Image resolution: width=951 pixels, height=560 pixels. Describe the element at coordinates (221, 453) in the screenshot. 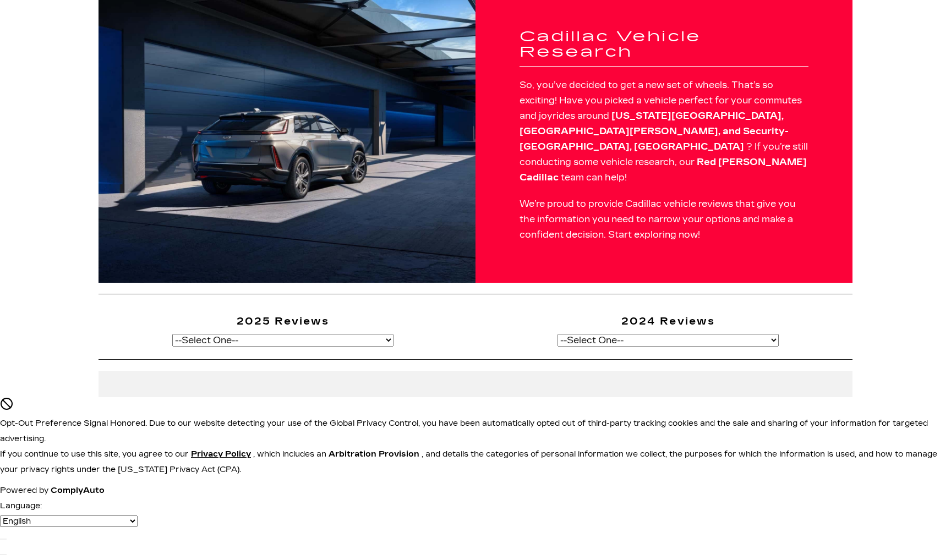

I see `u: Privacy Policy` at that location.